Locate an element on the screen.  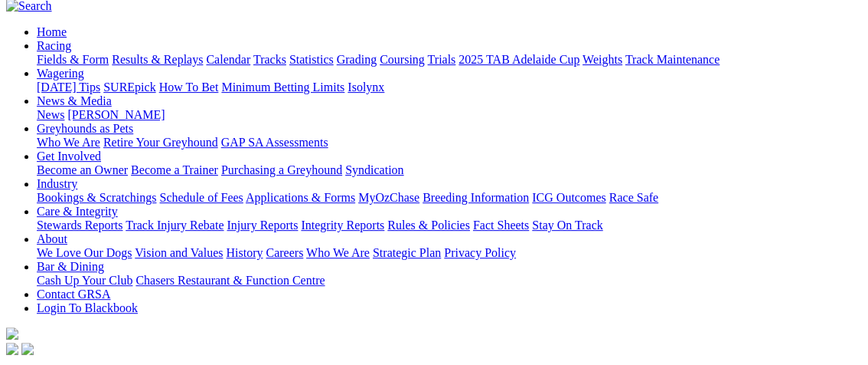
a: Calendar is located at coordinates (229, 59).